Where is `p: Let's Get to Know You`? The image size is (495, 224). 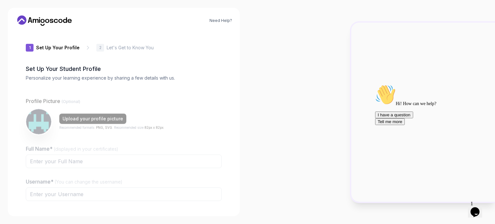 p: Let's Get to Know You is located at coordinates (130, 48).